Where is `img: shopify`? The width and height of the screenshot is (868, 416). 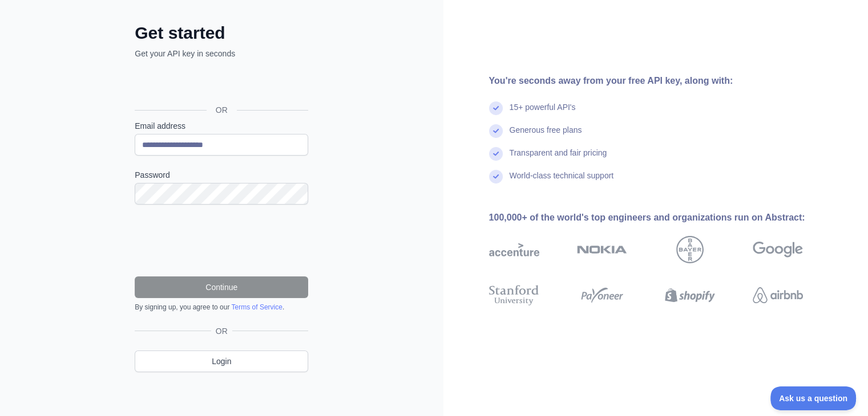 img: shopify is located at coordinates (689, 295).